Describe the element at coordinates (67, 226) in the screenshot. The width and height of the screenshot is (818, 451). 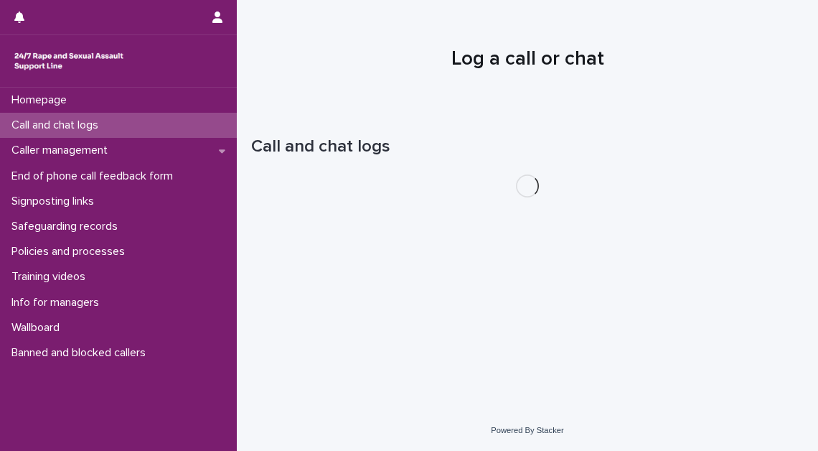
I see `p: Safeguarding records` at that location.